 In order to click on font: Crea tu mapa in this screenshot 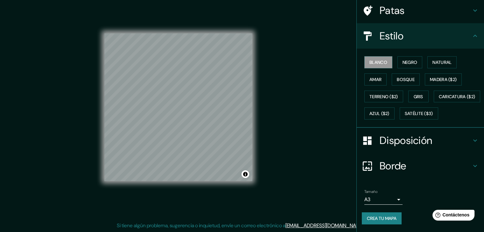, I will do `click(381, 218)`.